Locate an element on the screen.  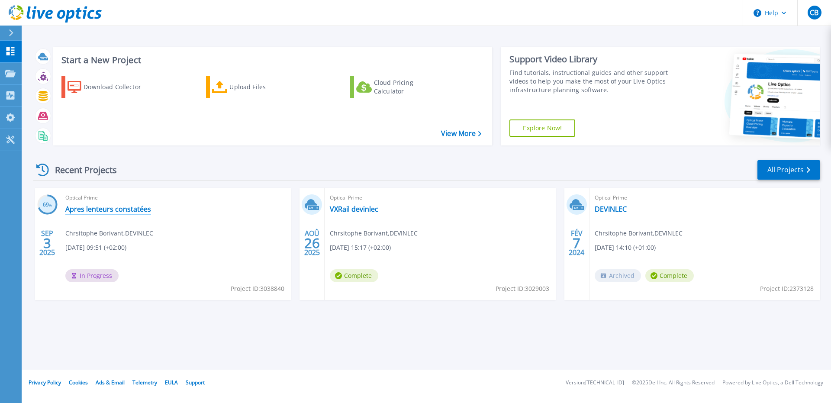
a: Download Collector is located at coordinates (109, 87).